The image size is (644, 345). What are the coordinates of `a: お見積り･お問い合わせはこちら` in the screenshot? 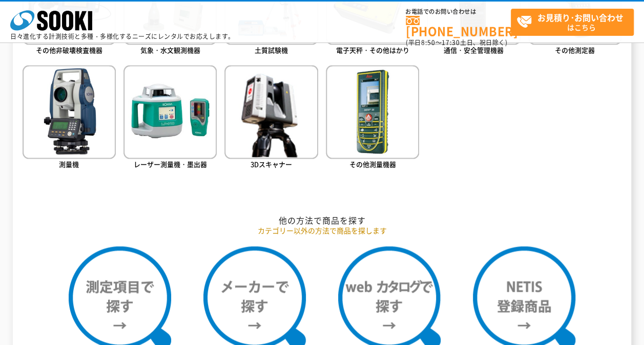 It's located at (572, 22).